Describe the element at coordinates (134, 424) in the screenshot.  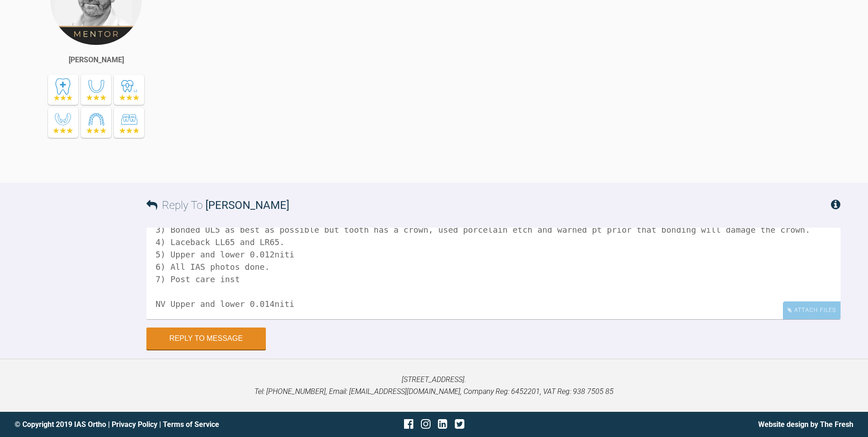
I see `a: Privacy Policy` at that location.